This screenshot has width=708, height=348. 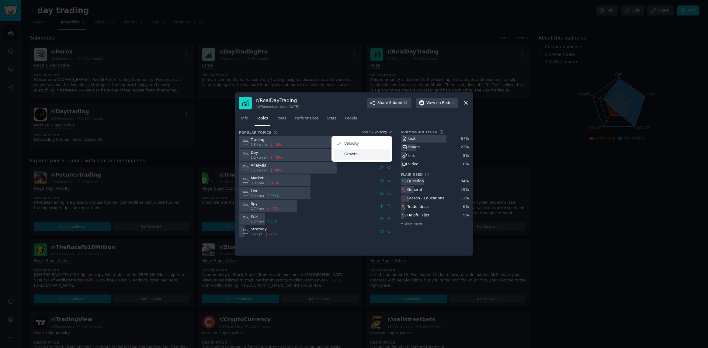 I want to click on div: text, so click(x=412, y=139).